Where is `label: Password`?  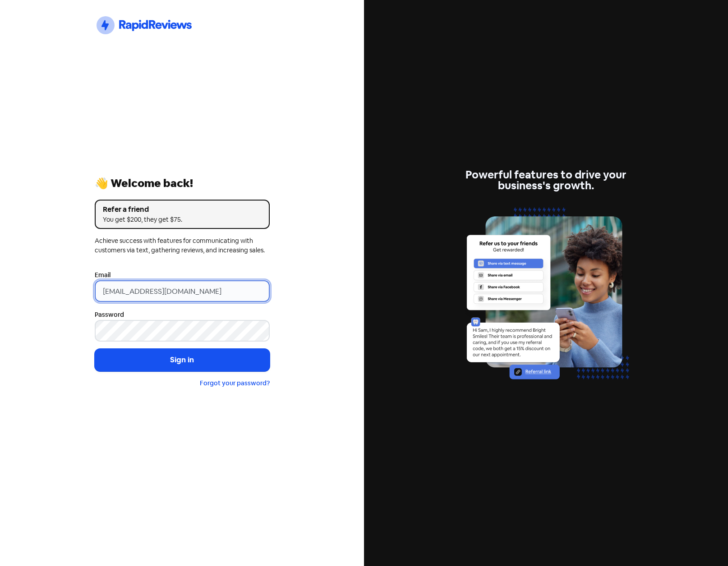
label: Password is located at coordinates (109, 315).